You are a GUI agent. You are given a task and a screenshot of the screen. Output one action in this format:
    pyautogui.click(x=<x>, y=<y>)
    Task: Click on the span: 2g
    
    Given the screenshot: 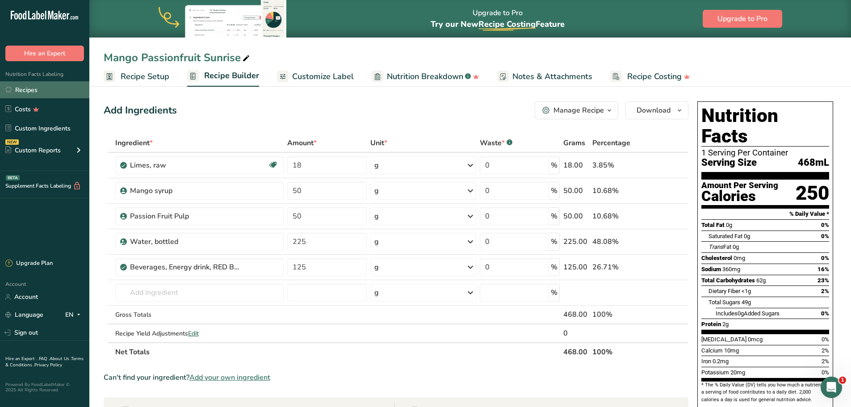 What is the action you would take?
    pyautogui.click(x=725, y=324)
    